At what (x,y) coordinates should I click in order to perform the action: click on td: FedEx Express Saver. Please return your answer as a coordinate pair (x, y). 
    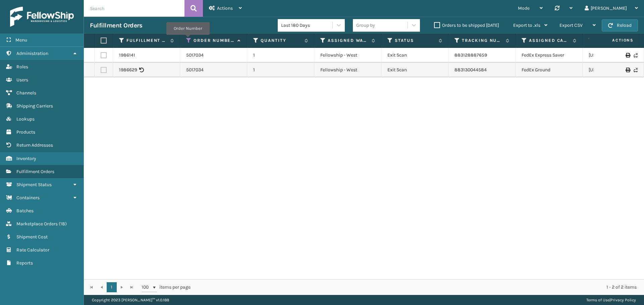
    Looking at the image, I should click on (549, 56).